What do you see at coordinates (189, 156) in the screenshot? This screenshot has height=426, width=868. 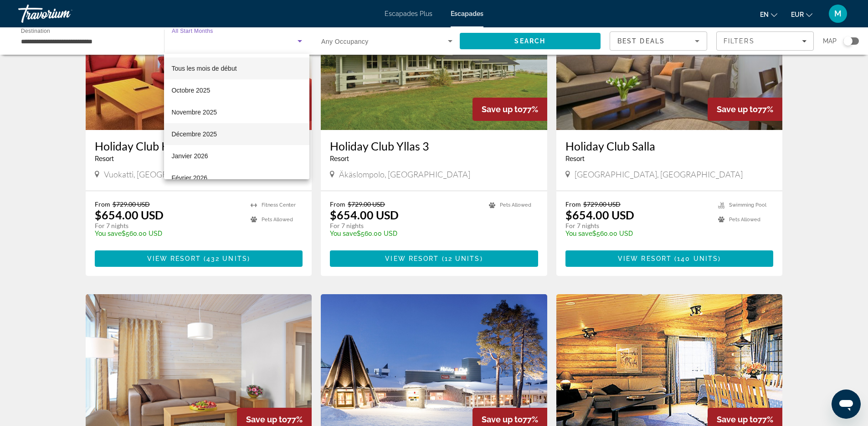 I see `font: Janvier 2026` at bounding box center [189, 156].